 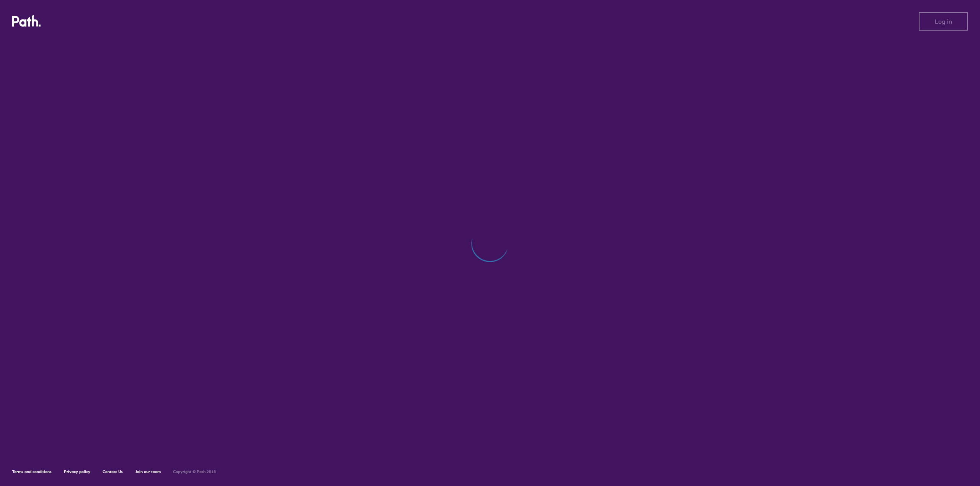 What do you see at coordinates (77, 472) in the screenshot?
I see `a: Privacy policy` at bounding box center [77, 472].